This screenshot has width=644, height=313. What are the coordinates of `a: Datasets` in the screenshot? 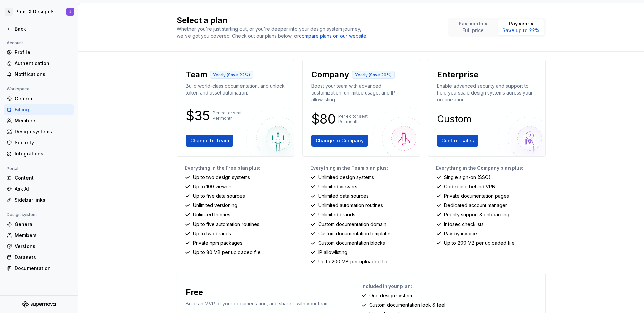 It's located at (39, 257).